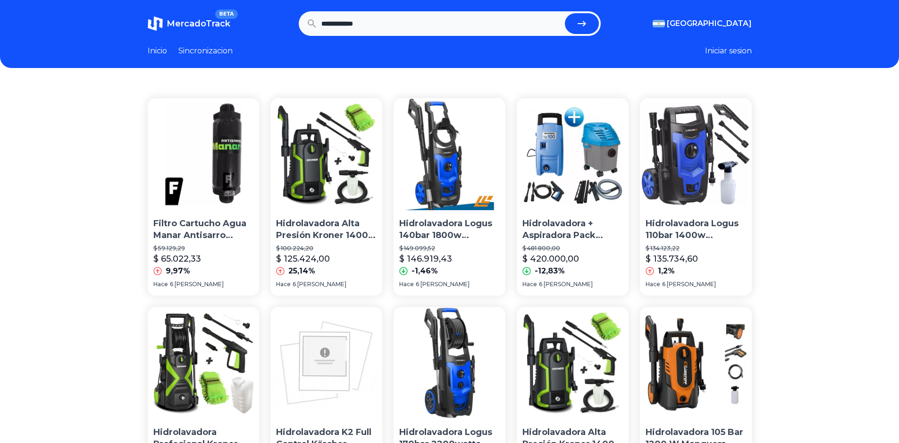  What do you see at coordinates (303, 259) in the screenshot?
I see `p: $ 125.424,00` at bounding box center [303, 259].